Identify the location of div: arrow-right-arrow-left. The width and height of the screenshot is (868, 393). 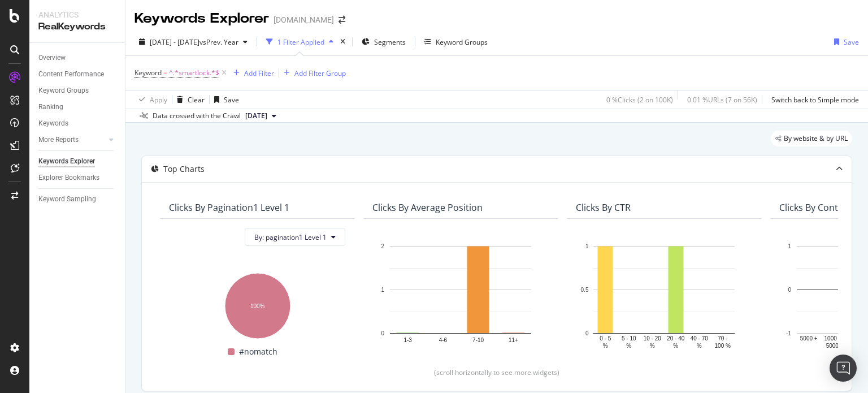
(342, 20).